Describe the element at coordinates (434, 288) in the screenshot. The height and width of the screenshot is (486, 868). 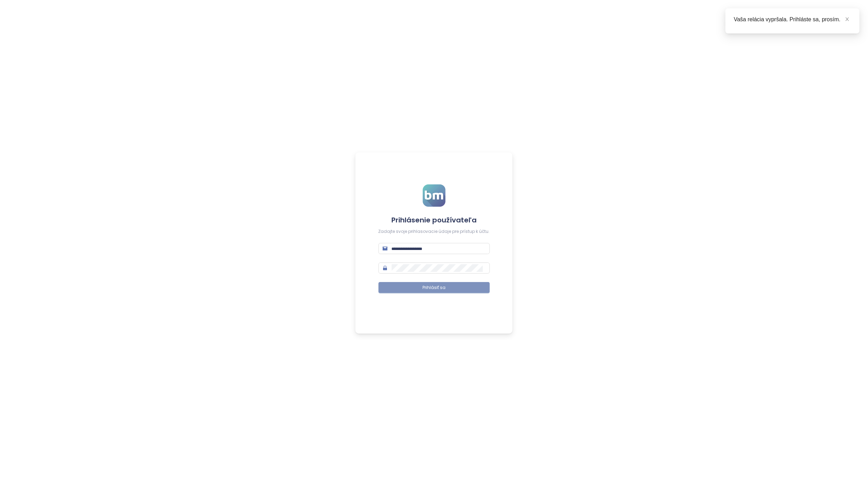
I see `button: Prihlásiť sa` at that location.